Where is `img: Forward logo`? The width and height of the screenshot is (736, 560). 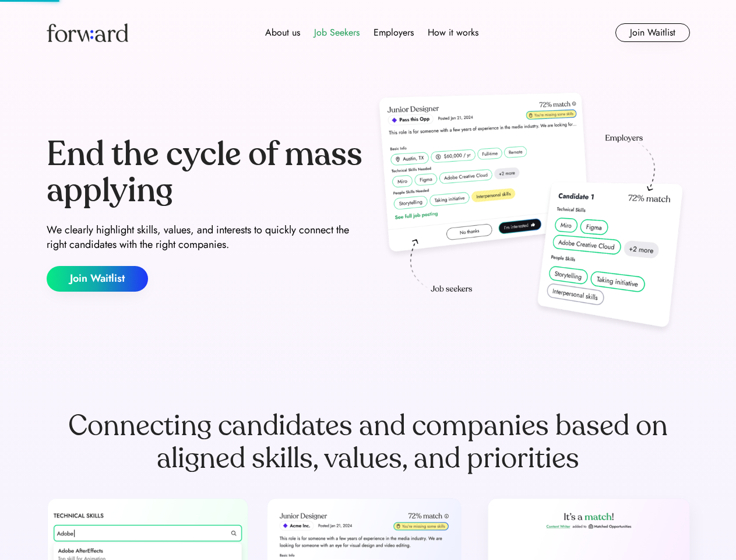 img: Forward logo is located at coordinates (88, 33).